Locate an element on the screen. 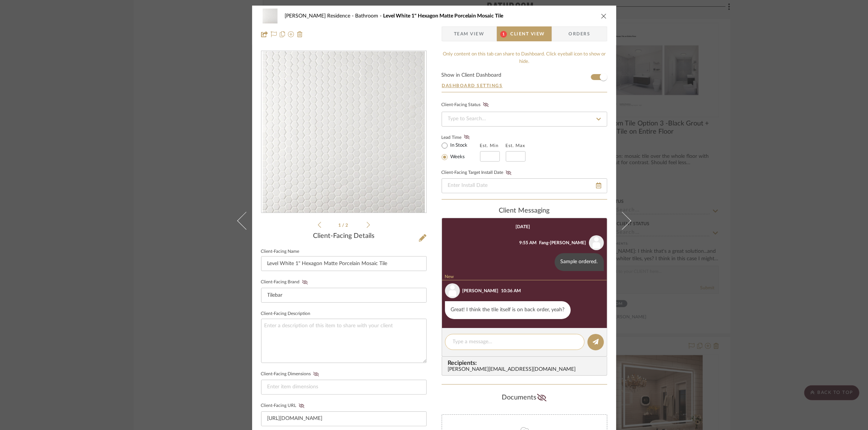  div: Documents is located at coordinates (524, 398).